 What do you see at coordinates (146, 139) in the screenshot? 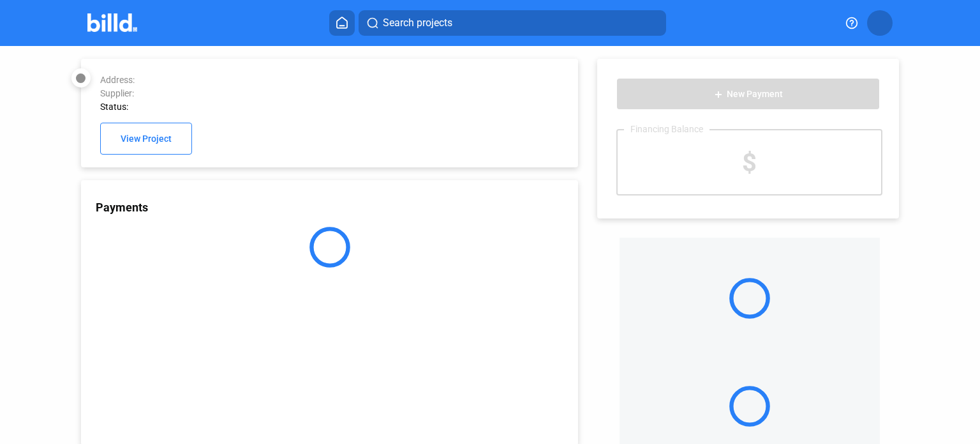
I see `span: View Project` at bounding box center [146, 139].